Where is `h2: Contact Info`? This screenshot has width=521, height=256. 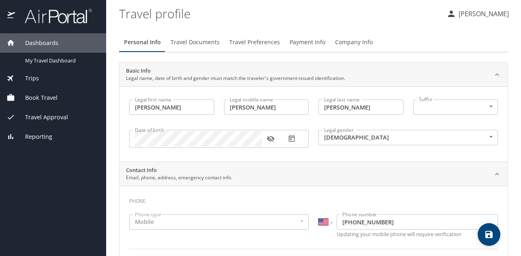 h2: Contact Info is located at coordinates (179, 170).